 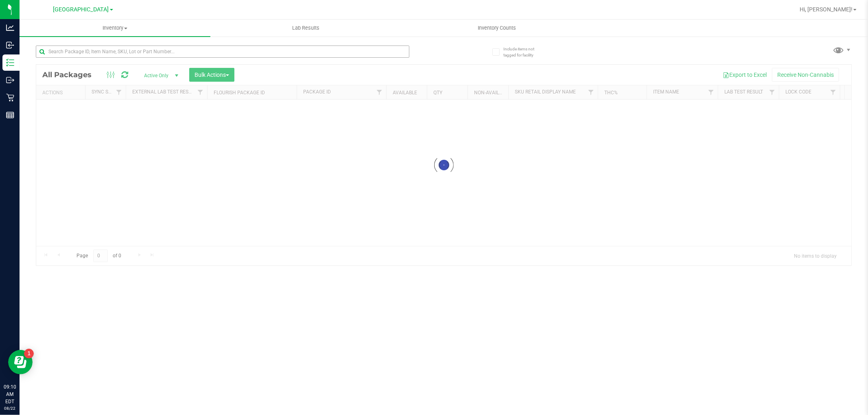 I want to click on inline-svg: Analytics, so click(x=10, y=28).